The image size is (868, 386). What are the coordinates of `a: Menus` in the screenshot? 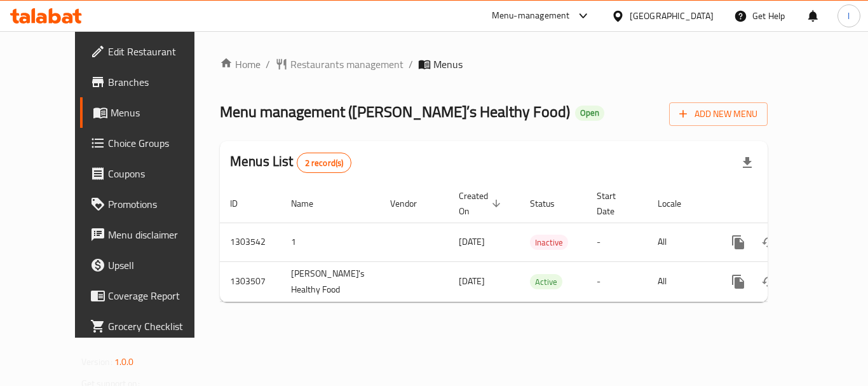 It's located at (150, 112).